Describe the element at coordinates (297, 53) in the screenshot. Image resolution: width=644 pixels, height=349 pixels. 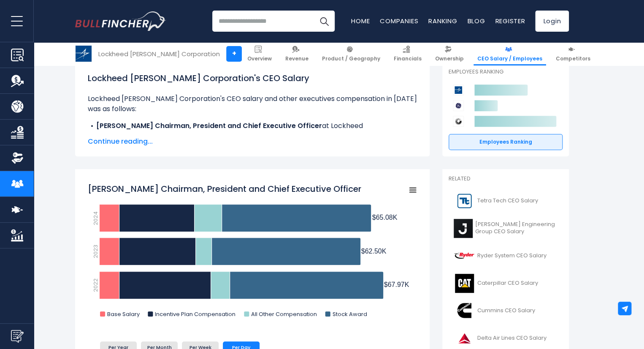
I see `a: Revenue` at that location.